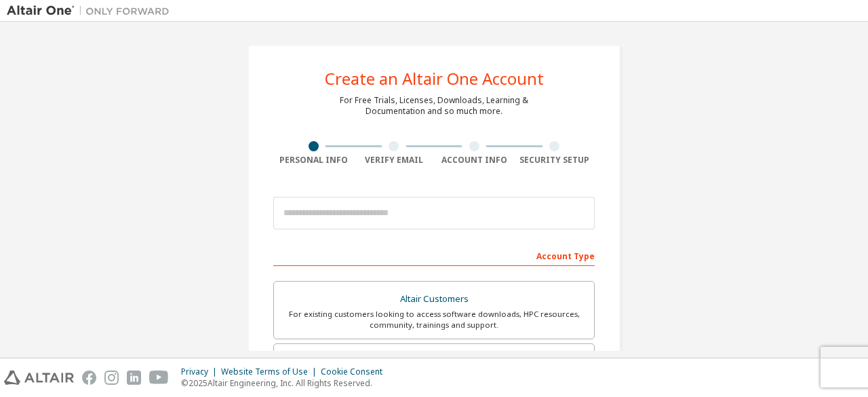  Describe the element at coordinates (314, 160) in the screenshot. I see `div: Personal Info` at that location.